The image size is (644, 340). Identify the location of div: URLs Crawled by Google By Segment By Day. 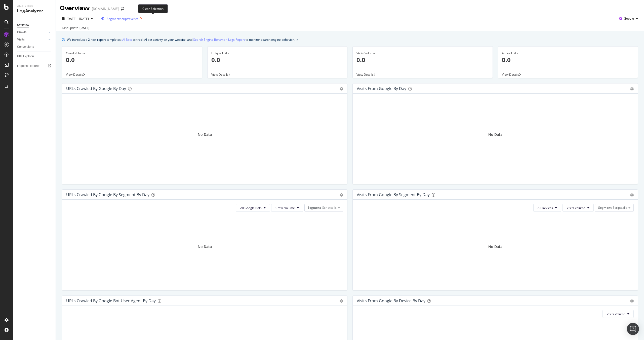
(107, 195).